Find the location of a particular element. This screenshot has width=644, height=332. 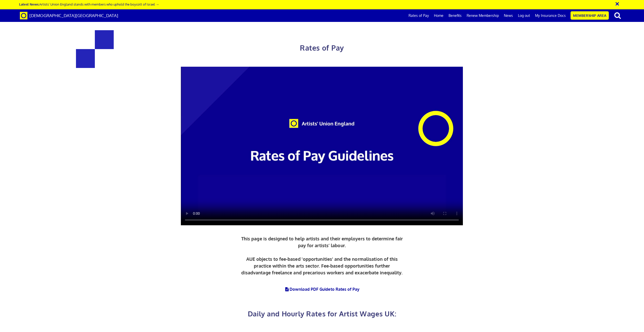

a: Download PDF Guideto Rates of Pay is located at coordinates (322, 289).